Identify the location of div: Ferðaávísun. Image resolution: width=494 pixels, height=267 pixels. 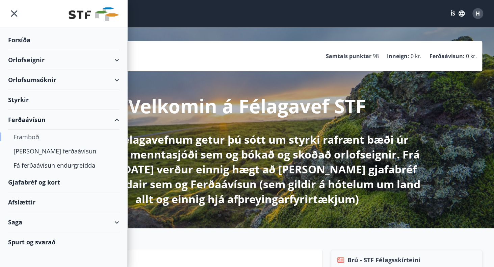
(64, 120).